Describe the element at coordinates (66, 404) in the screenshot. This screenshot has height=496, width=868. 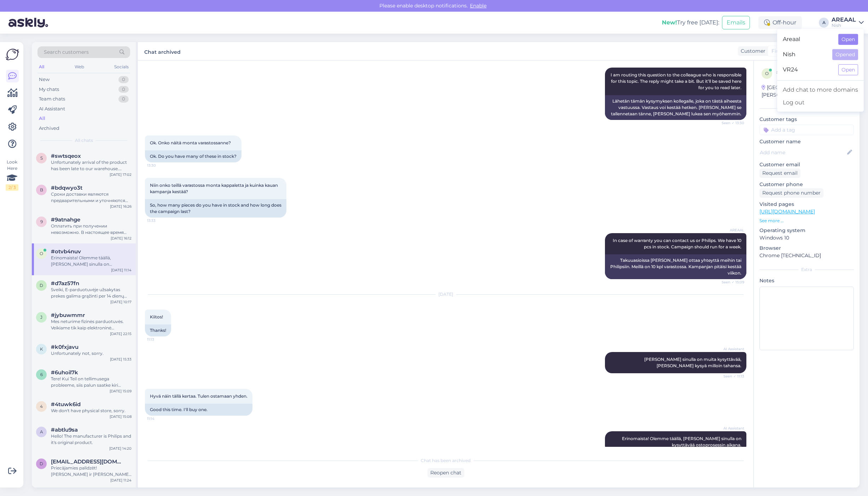
I see `span: #4tuwk6id` at that location.